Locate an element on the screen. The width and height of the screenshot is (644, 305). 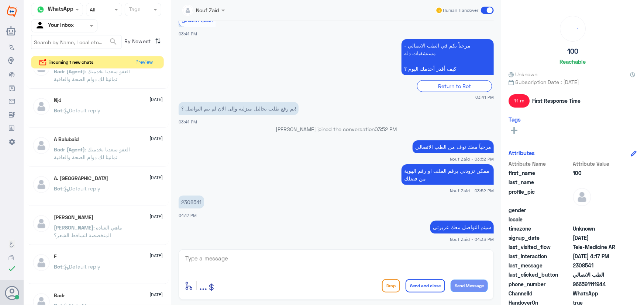
button: Send and close is located at coordinates (425, 286).